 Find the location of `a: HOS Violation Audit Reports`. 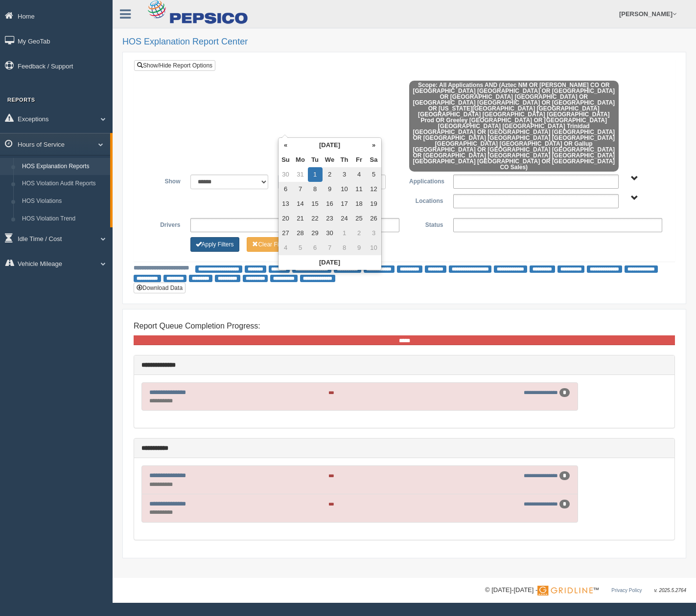

a: HOS Violation Audit Reports is located at coordinates (64, 184).